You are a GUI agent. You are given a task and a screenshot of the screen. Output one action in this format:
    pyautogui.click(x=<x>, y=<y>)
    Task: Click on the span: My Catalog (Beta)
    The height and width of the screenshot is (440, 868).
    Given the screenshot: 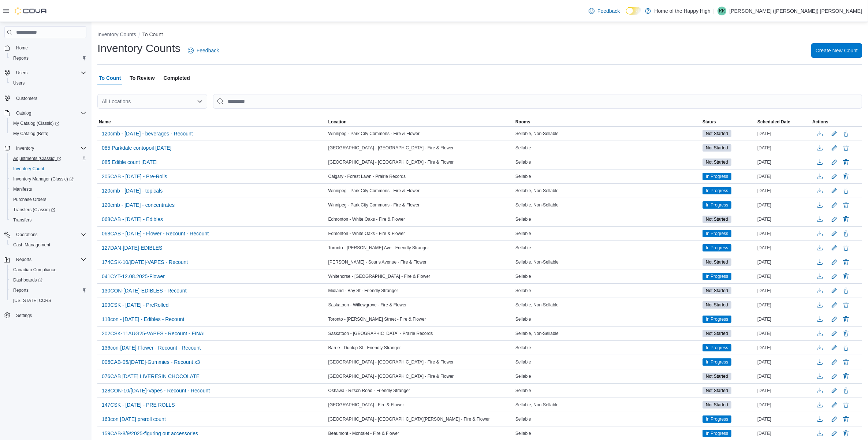 What is the action you would take?
    pyautogui.click(x=48, y=133)
    